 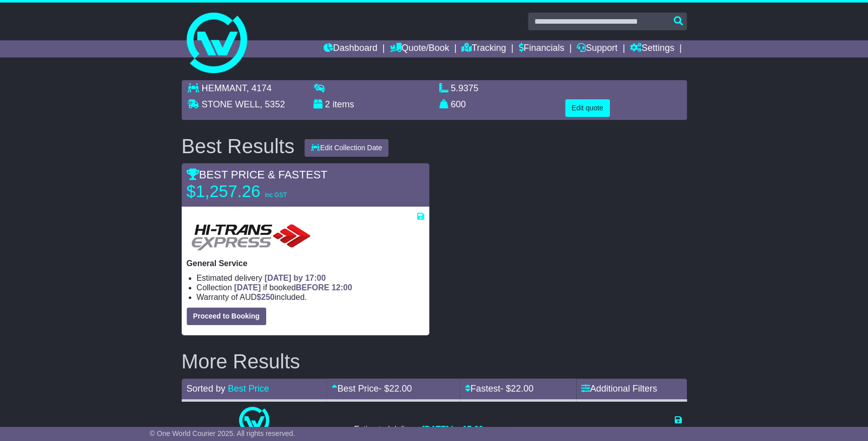 I want to click on a: Additional Filters, so click(x=619, y=389).